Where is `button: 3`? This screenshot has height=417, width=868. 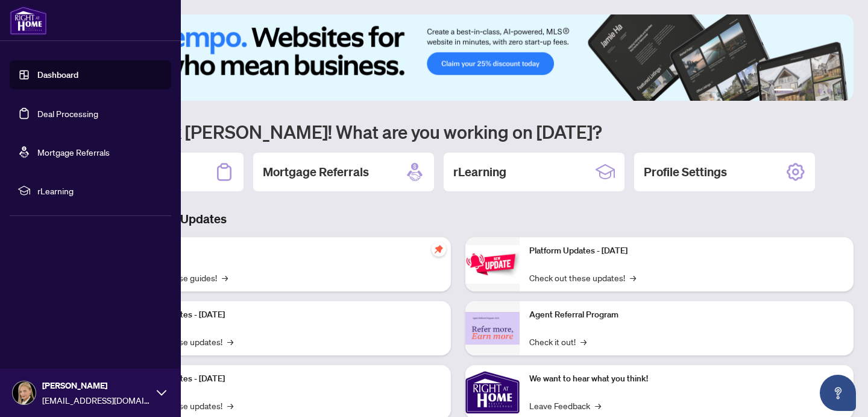
button: 3 is located at coordinates (810, 91).